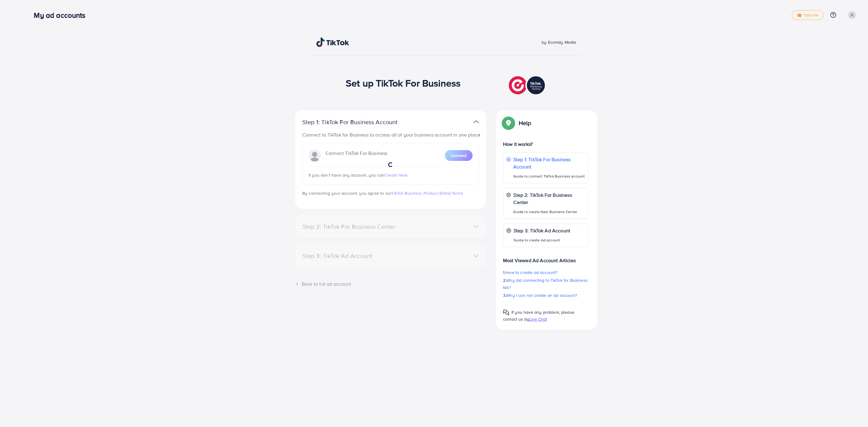  Describe the element at coordinates (391, 284) in the screenshot. I see `div: Back to list ad account` at that location.